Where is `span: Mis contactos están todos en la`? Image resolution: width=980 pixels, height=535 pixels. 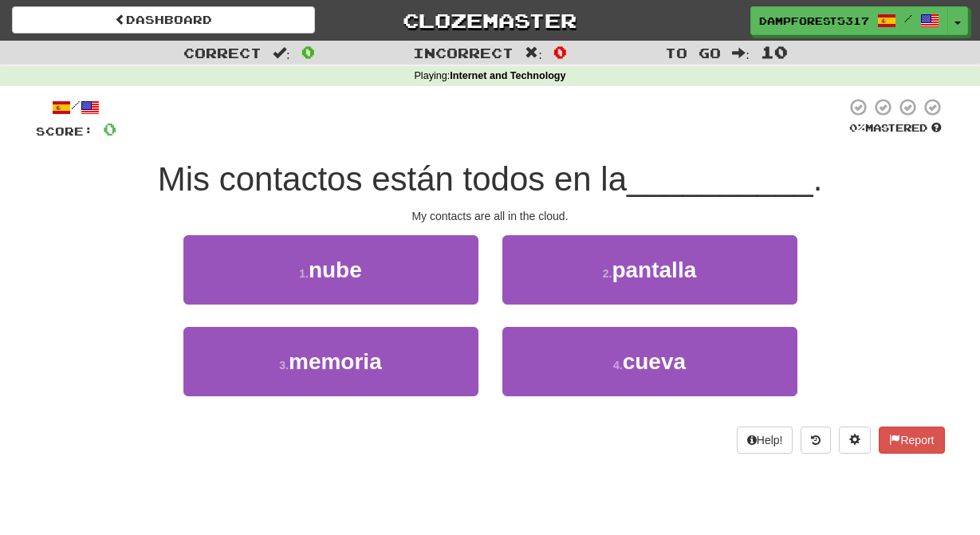 span: Mis contactos están todos en la is located at coordinates (392, 179).